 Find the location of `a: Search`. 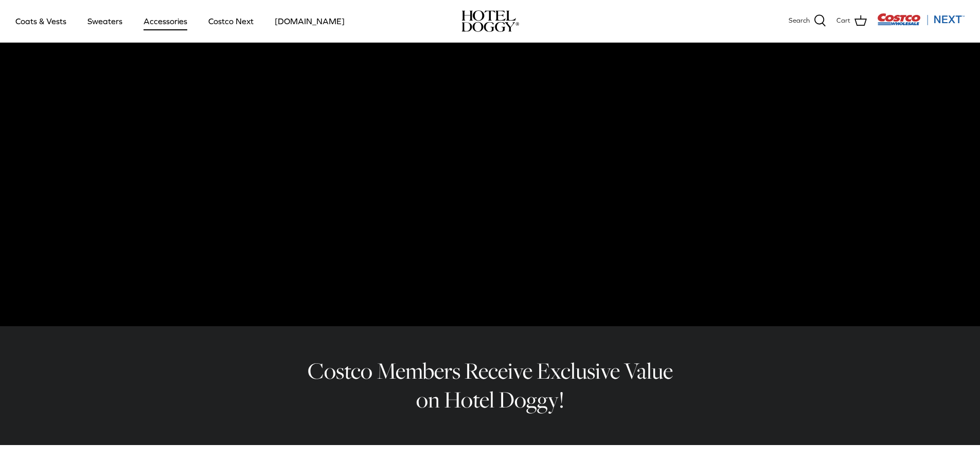

a: Search is located at coordinates (807, 21).